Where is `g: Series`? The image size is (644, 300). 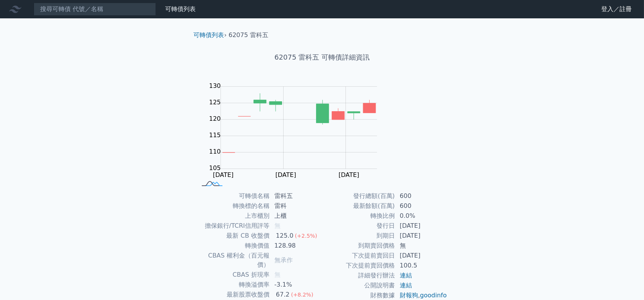
g: Series is located at coordinates (299, 123).